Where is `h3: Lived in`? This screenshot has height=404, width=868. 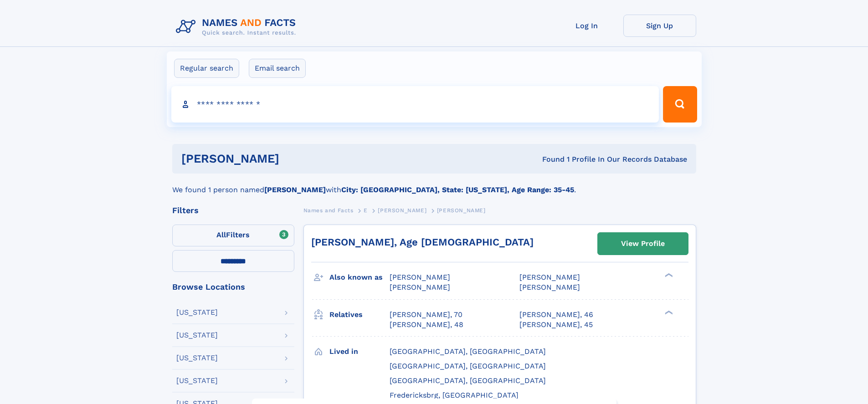 h3: Lived in is located at coordinates (360, 352).